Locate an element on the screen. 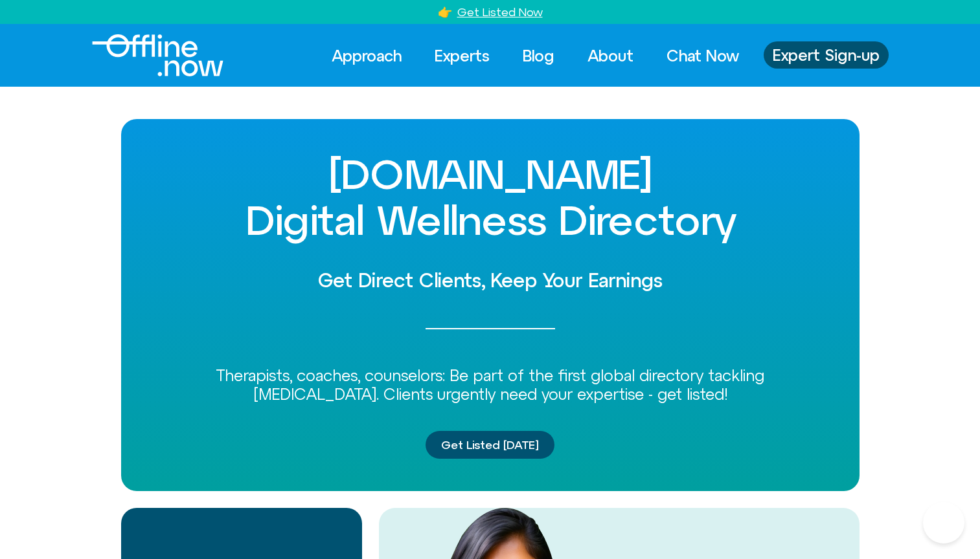 The image size is (980, 559). span: Expert Sign-up is located at coordinates (826, 55).